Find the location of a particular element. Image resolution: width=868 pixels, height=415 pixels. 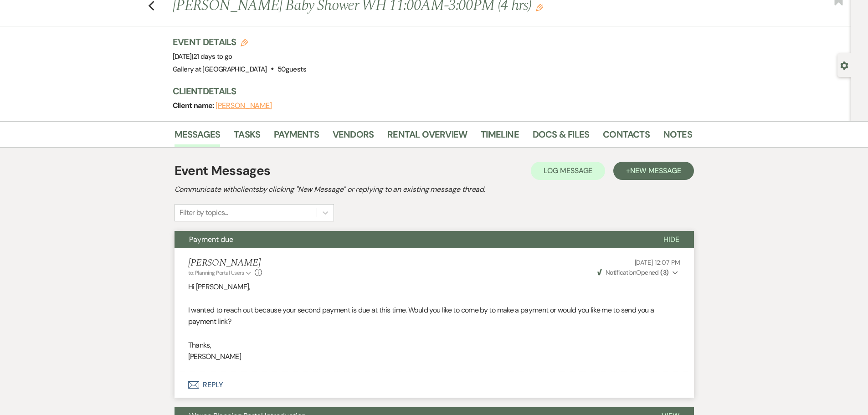

a: Rental Overview is located at coordinates (427, 137).